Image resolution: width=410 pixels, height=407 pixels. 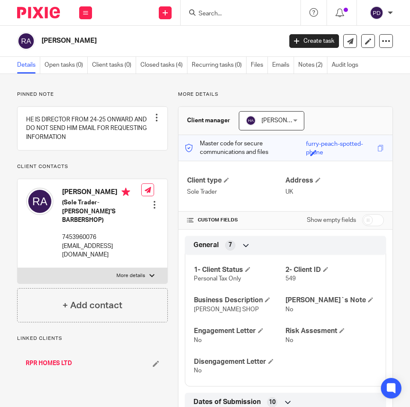 What do you see at coordinates (240, 300) in the screenshot?
I see `h4: Business Description` at bounding box center [240, 300].